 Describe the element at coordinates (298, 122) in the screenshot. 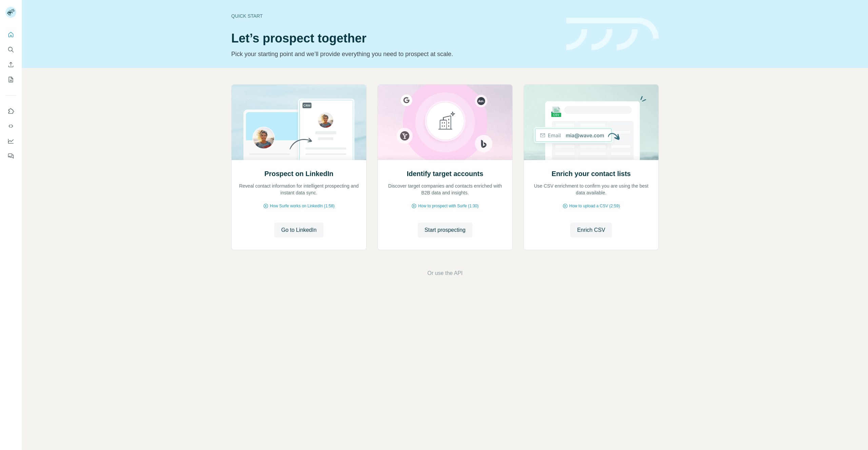

I see `img: Prospect on LinkedIn` at that location.